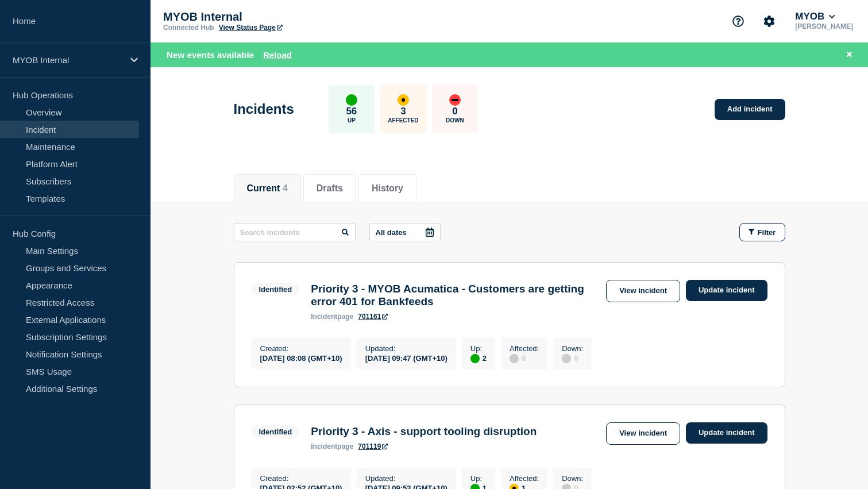 The width and height of the screenshot is (868, 489). What do you see at coordinates (210, 54) in the screenshot?
I see `span: New events available` at bounding box center [210, 54].